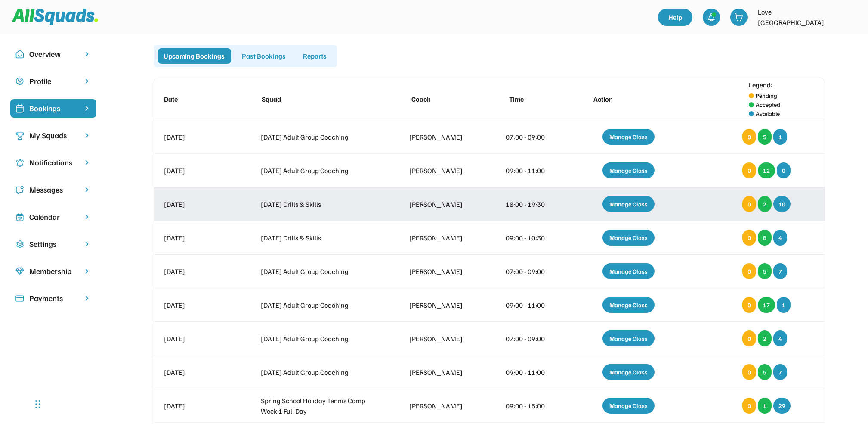 The width and height of the screenshot is (868, 424). Describe the element at coordinates (20, 271) in the screenshot. I see `img: Icon%20copy%208.svg` at that location.